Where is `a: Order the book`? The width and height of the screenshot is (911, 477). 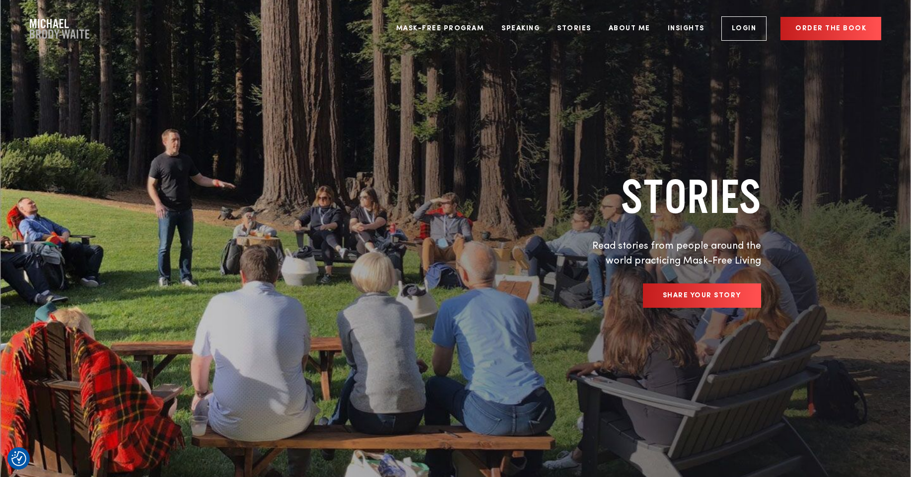
a: Order the book is located at coordinates (831, 28).